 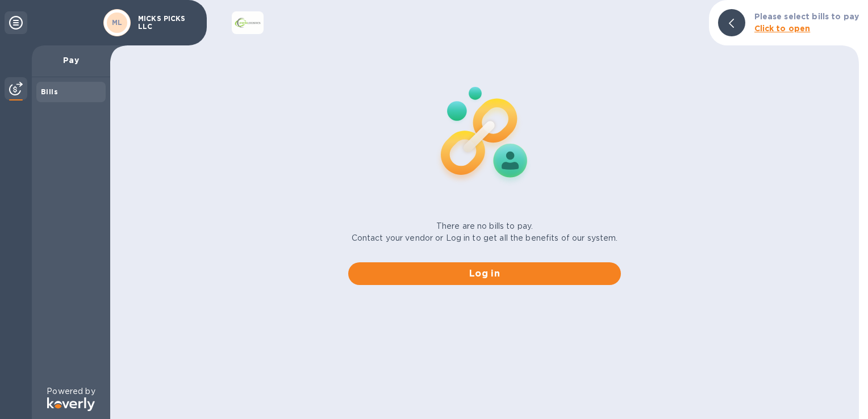 I want to click on b: Bills, so click(x=49, y=92).